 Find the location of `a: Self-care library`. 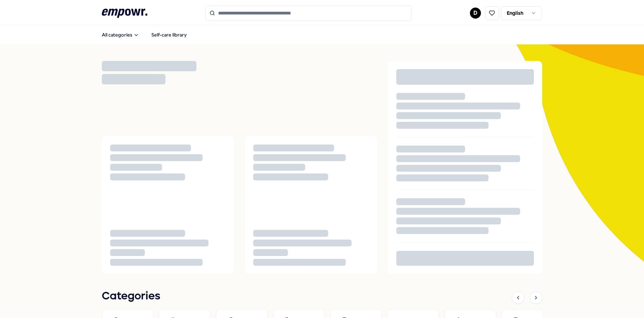

a: Self-care library is located at coordinates (169, 35).